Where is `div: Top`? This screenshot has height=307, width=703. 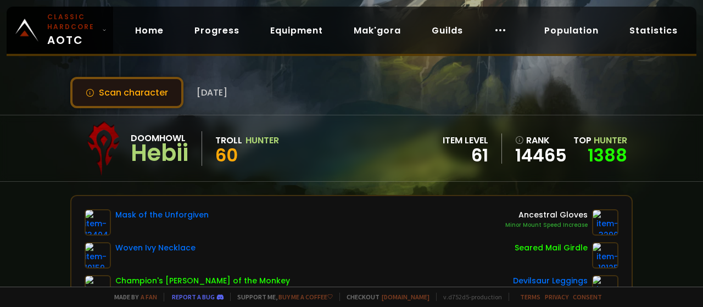 div: Top is located at coordinates (600, 140).